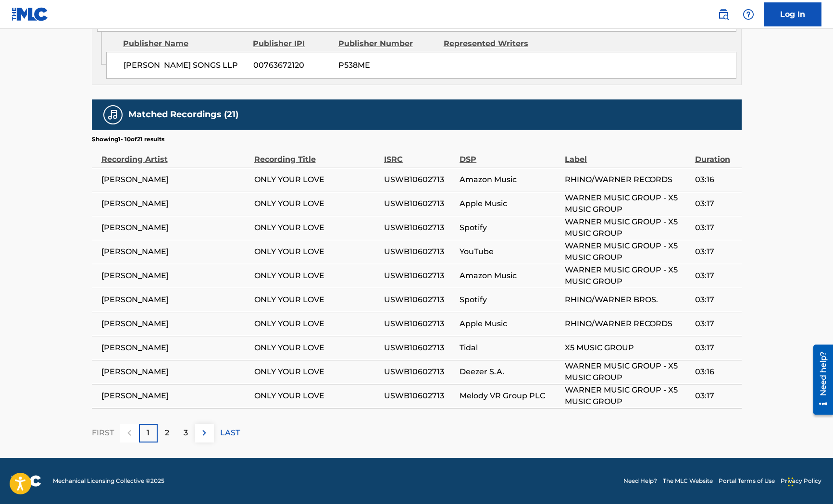  What do you see at coordinates (184, 44) in the screenshot?
I see `div: Publisher Name` at bounding box center [184, 44].